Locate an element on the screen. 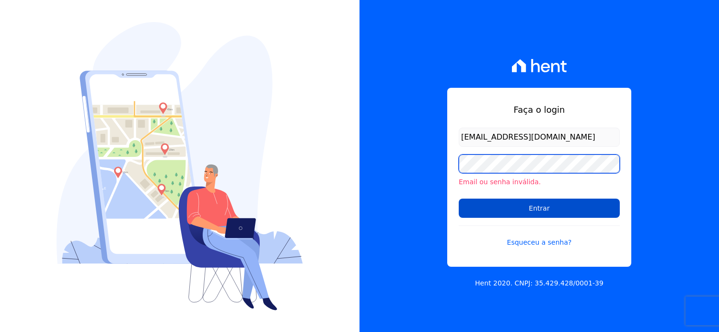  input: Entrar is located at coordinates (539, 208).